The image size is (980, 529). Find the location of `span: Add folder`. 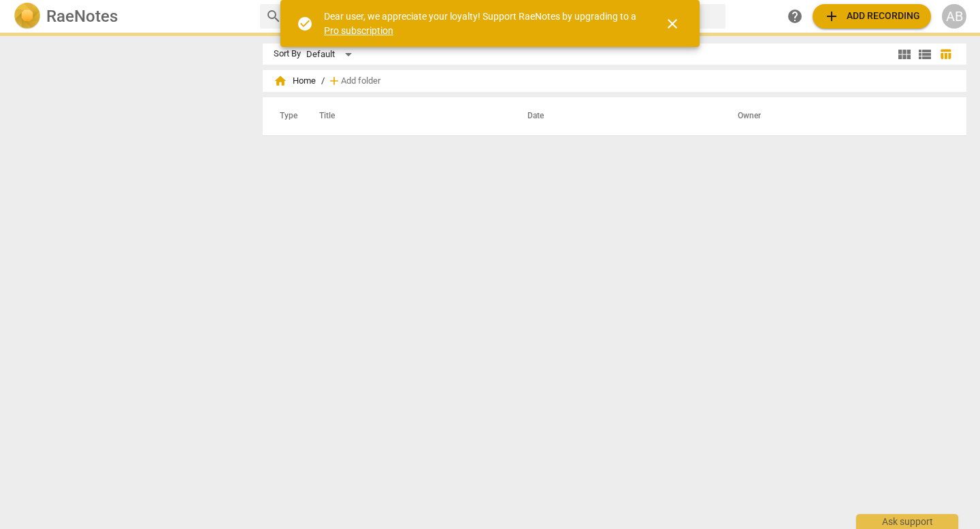

span: Add folder is located at coordinates (360, 81).